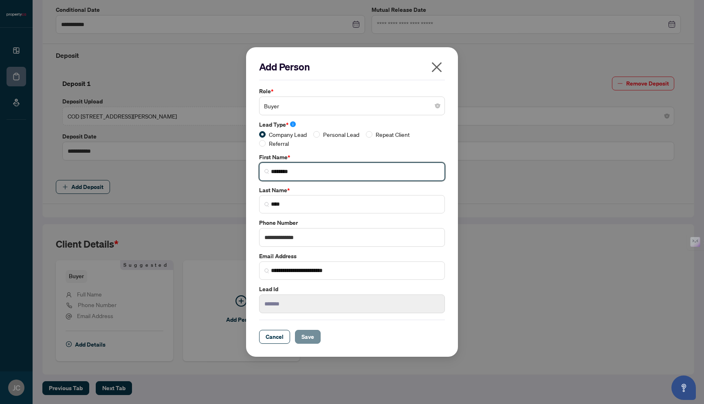  I want to click on label: Lead Type, so click(352, 125).